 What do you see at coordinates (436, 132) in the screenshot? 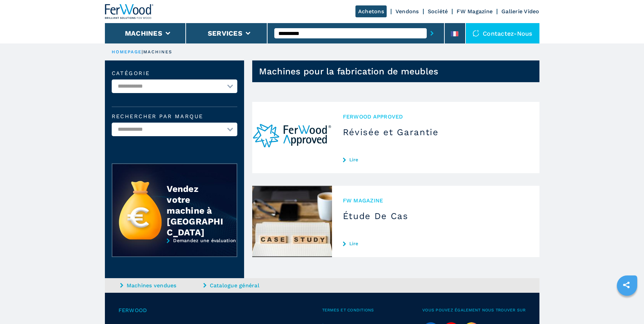
I see `h3: Révisée et Garantie` at bounding box center [436, 132].